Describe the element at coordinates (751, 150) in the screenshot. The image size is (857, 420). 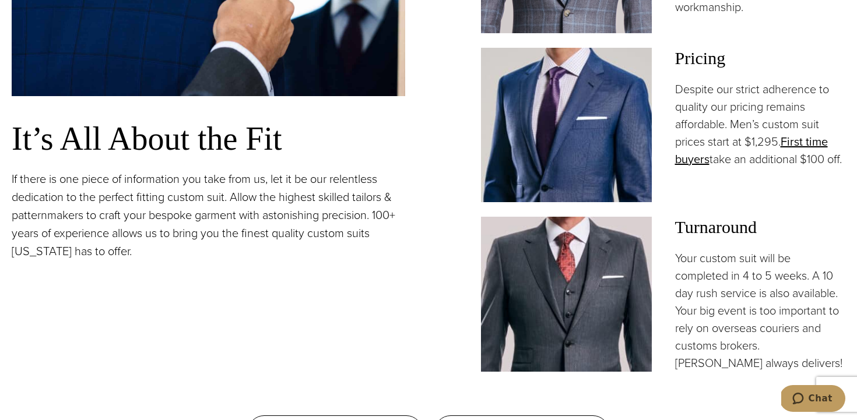
I see `a: First time buyers` at that location.